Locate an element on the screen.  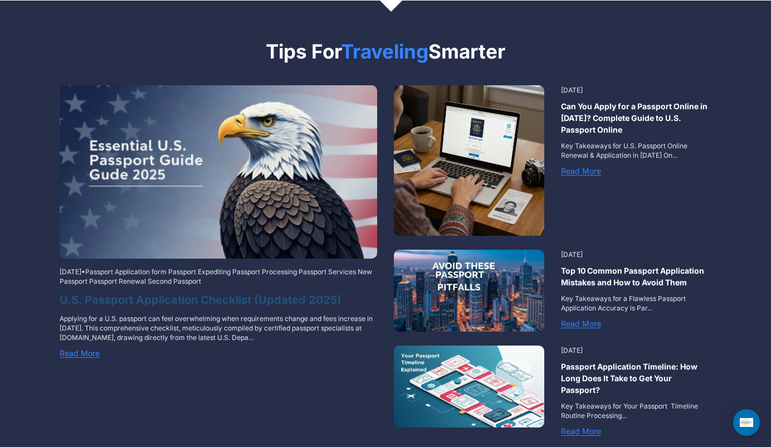
h3: U.S. Passport Application Checklist (Updated 2025) is located at coordinates (218, 300).